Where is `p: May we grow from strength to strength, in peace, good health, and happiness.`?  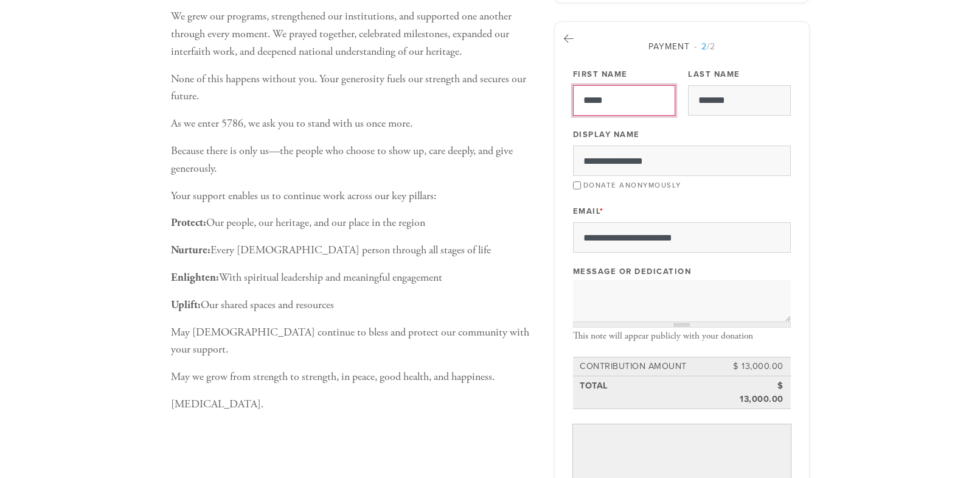 p: May we grow from strength to strength, in peace, good health, and happiness. is located at coordinates (353, 377).